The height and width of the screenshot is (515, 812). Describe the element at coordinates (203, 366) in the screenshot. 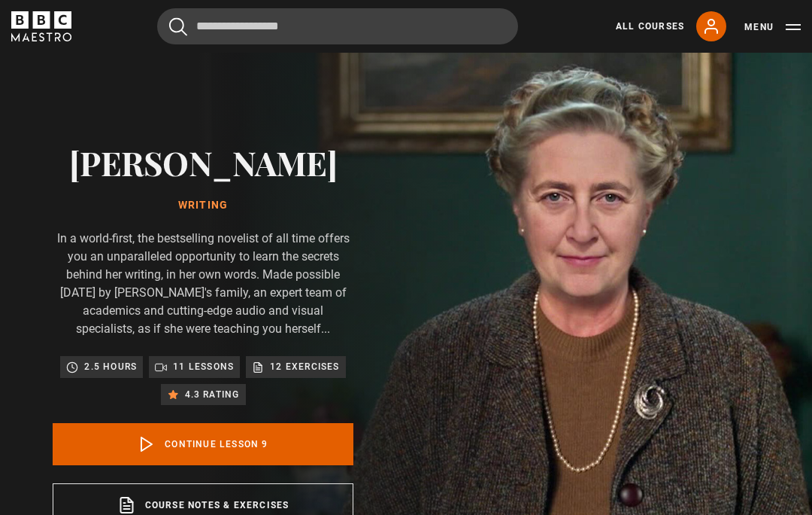

I see `p: 11 lessons` at that location.